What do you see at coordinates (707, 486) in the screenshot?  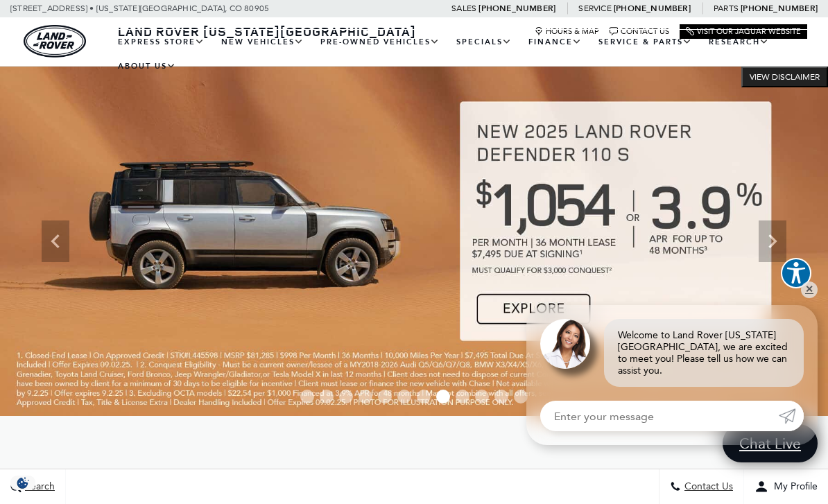 I see `span: Contact Us` at bounding box center [707, 486].